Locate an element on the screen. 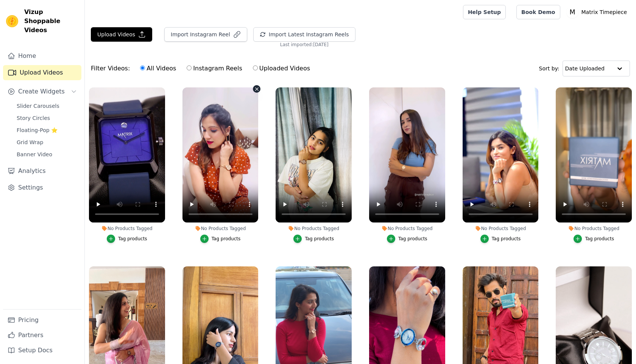 This screenshot has height=364, width=636. a: Analytics is located at coordinates (42, 171).